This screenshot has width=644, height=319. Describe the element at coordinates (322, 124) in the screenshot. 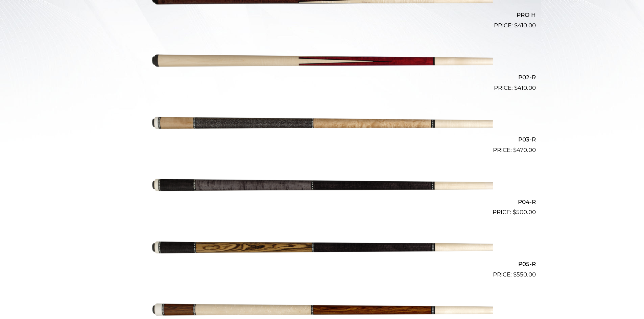

I see `img: P03-R` at that location.